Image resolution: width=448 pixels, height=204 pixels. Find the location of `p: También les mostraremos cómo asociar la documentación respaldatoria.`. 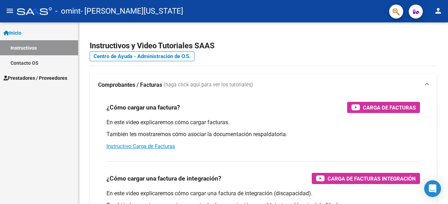

p: También les mostraremos cómo asociar la documentación respaldatoria. is located at coordinates (263, 135).